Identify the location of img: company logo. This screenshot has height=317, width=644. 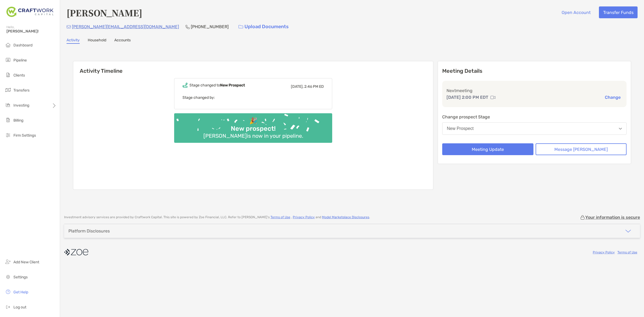
(76, 252).